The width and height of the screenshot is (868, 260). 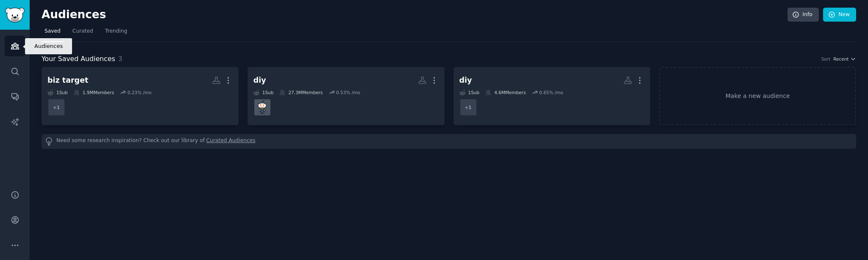 What do you see at coordinates (840, 15) in the screenshot?
I see `a: New` at bounding box center [840, 15].